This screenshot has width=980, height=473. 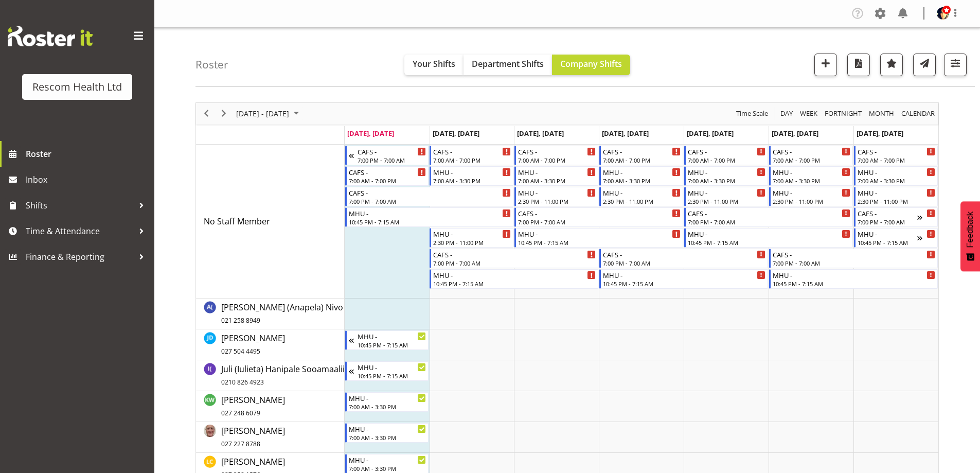 What do you see at coordinates (241, 321) in the screenshot?
I see `span: 021 258 8949` at bounding box center [241, 321].